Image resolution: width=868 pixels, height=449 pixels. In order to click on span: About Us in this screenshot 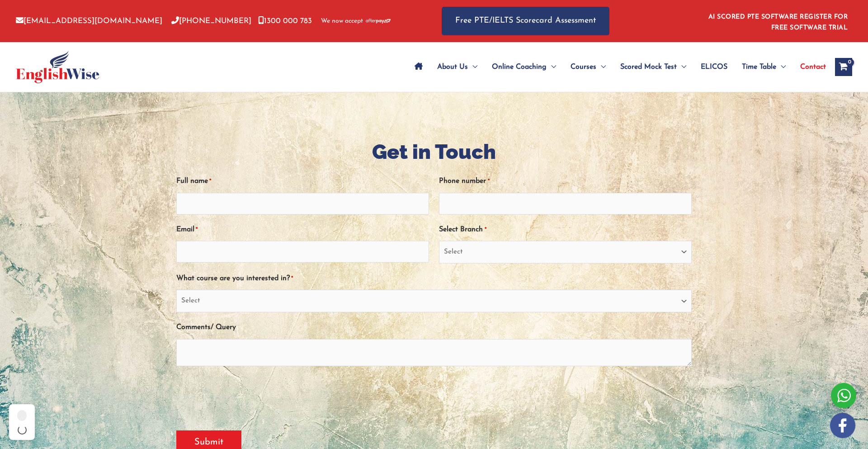, I will do `click(452, 67)`.